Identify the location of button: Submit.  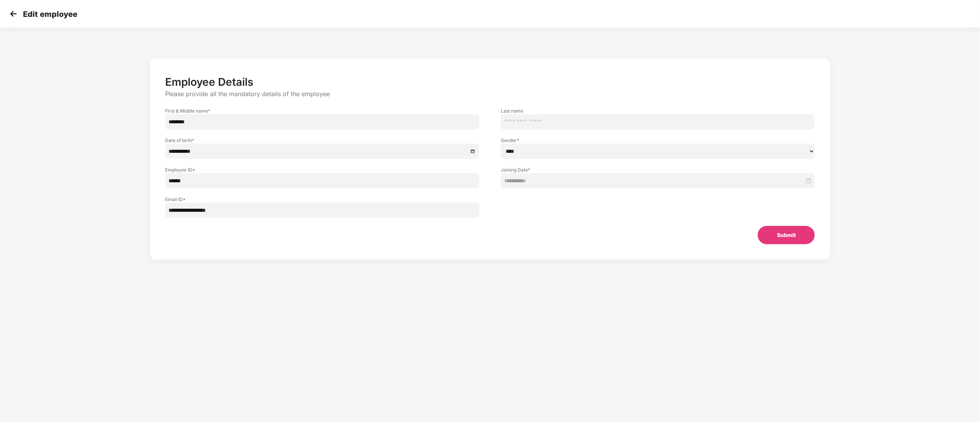
(786, 235).